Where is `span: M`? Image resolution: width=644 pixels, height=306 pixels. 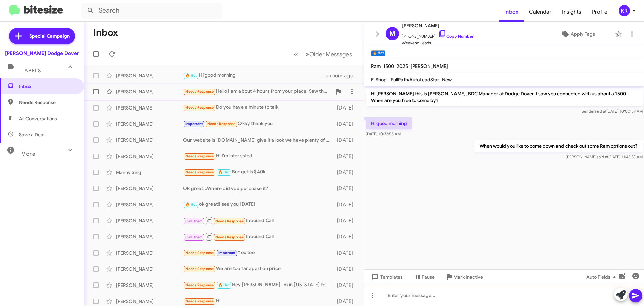
span: M is located at coordinates (393, 34).